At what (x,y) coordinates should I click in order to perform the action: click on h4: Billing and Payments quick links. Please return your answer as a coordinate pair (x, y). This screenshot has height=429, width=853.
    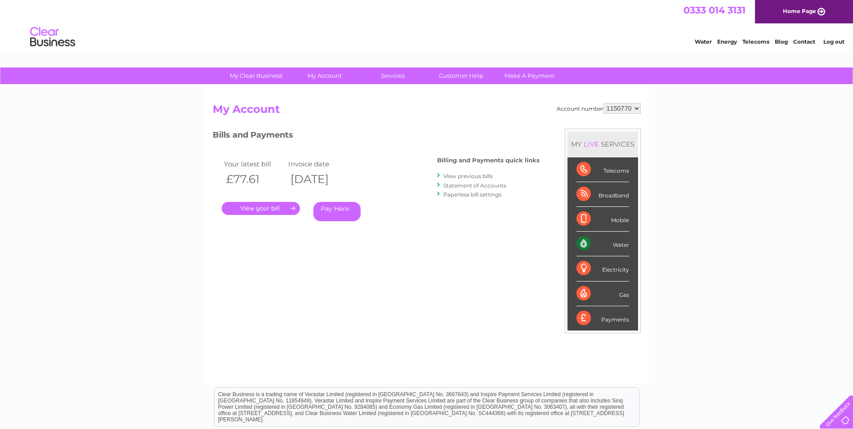
    Looking at the image, I should click on (488, 160).